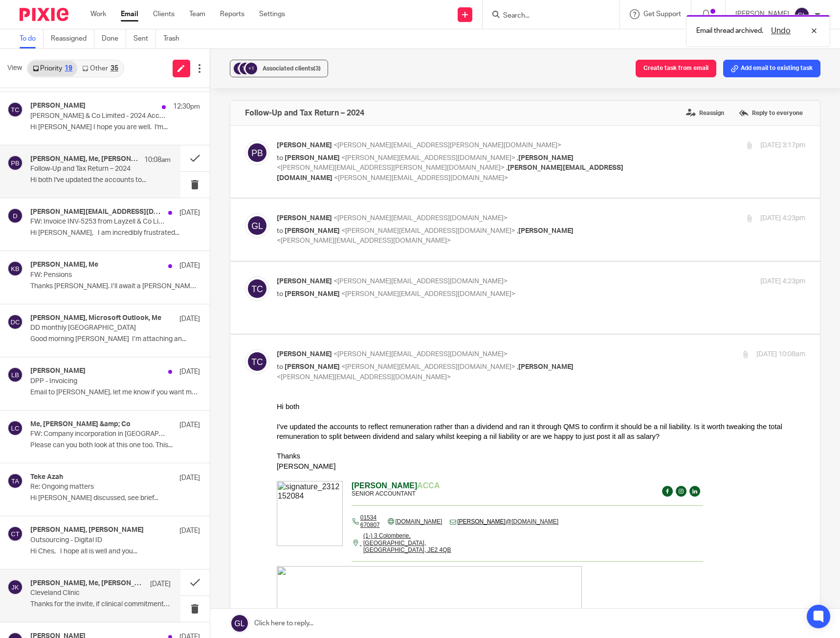  What do you see at coordinates (730, 31) in the screenshot?
I see `p: Email thread archived.` at bounding box center [730, 31].